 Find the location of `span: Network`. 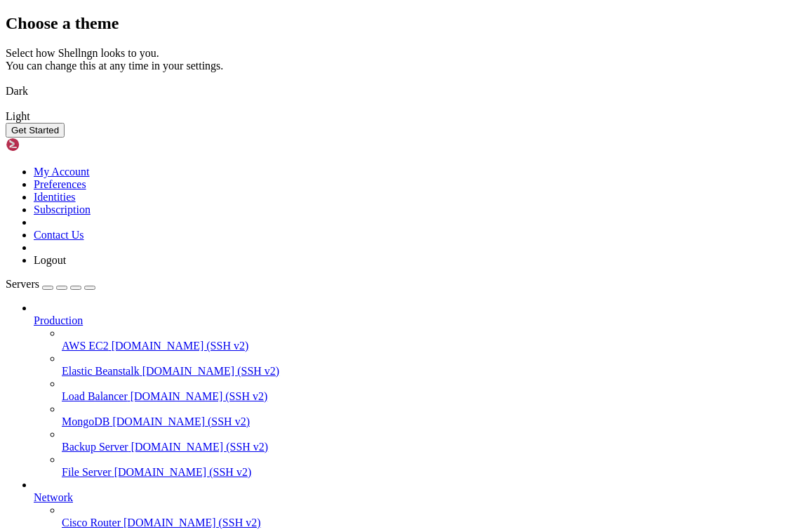

span: Network is located at coordinates (53, 496).